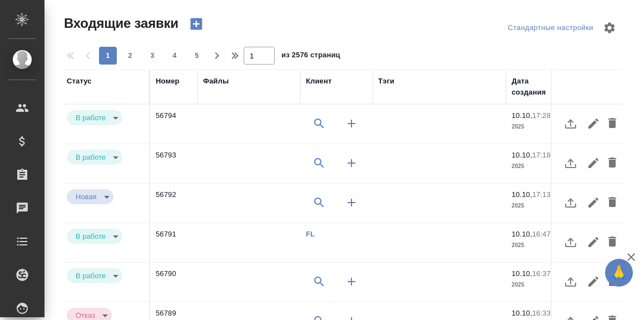  Describe the element at coordinates (541, 115) in the screenshot. I see `p: 17:28` at that location.